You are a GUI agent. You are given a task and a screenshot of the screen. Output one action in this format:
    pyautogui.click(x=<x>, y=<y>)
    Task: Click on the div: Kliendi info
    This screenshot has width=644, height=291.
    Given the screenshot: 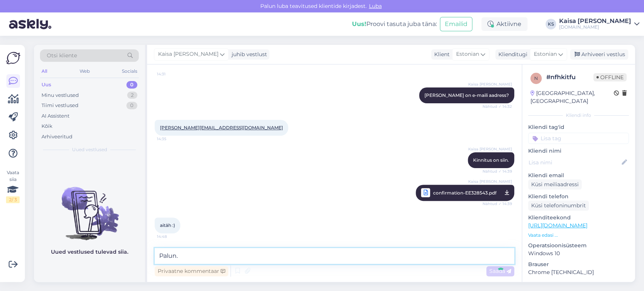 What is the action you would take?
    pyautogui.click(x=578, y=115)
    